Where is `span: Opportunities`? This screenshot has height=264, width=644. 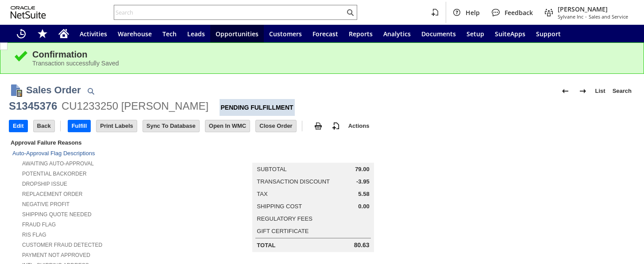
span: Opportunities is located at coordinates (237, 34).